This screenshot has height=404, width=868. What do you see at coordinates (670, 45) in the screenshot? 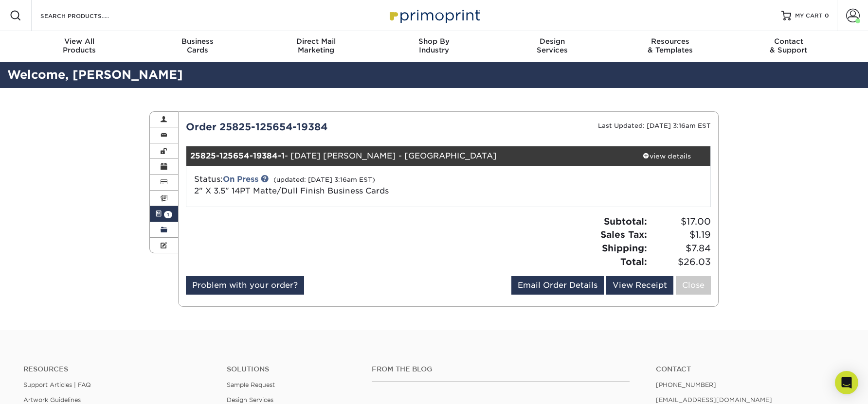
I see `div: & Templates` at bounding box center [670, 45].